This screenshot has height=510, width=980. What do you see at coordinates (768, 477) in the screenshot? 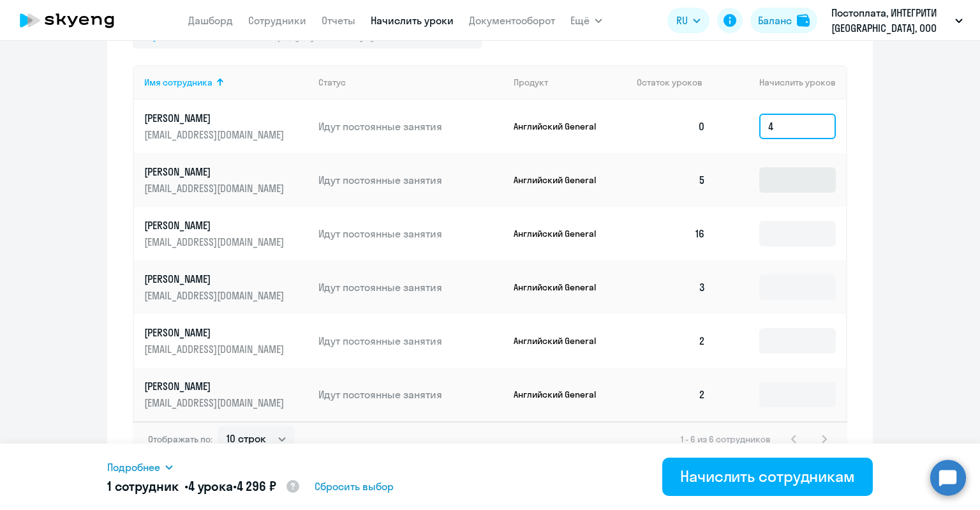
I see `button: Начислить сотрудникам` at bounding box center [768, 477].